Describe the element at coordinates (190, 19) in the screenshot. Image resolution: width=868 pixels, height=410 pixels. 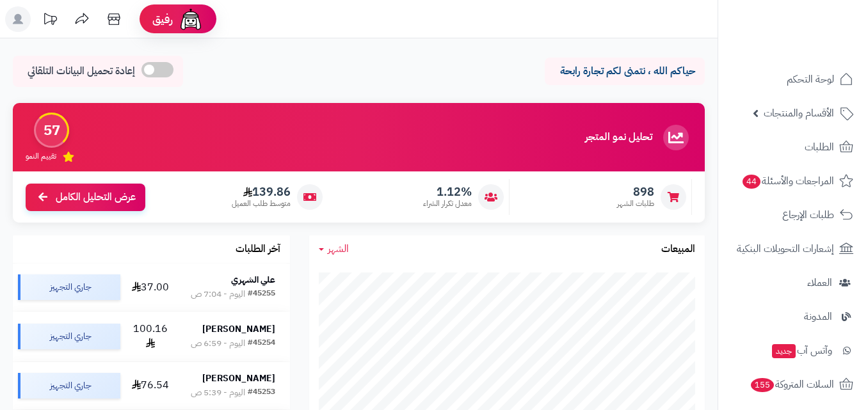
I see `img: ai-face.png` at that location.